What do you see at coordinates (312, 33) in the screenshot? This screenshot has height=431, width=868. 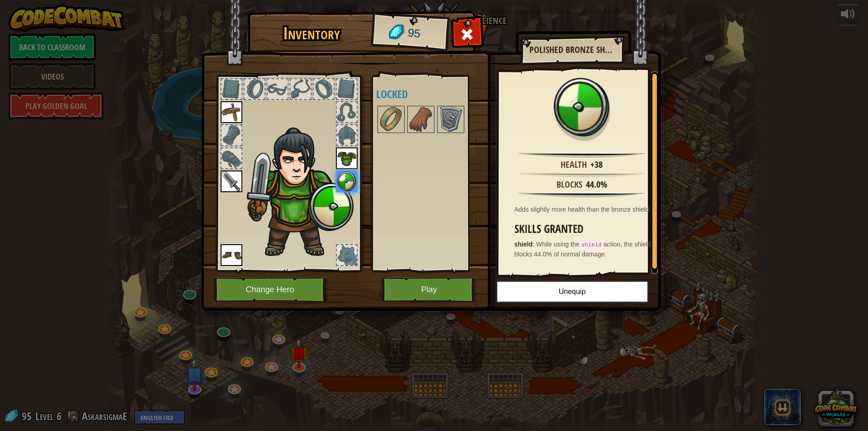 I see `h1: Inventory` at bounding box center [312, 33].